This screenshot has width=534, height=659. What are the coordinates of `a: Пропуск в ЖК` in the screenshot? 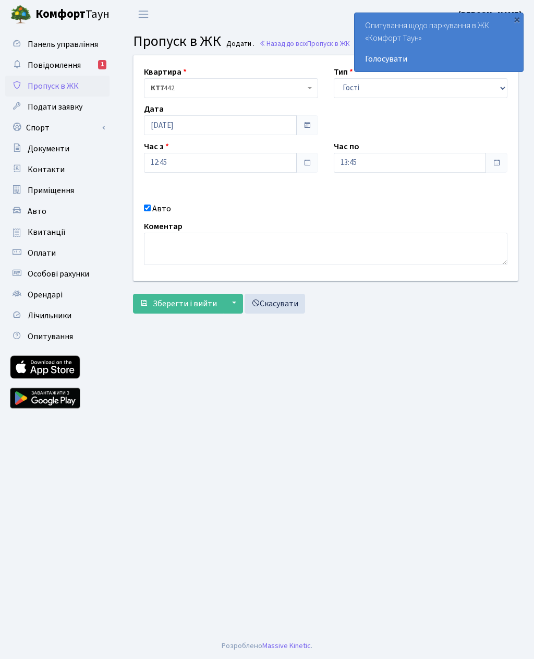 It's located at (57, 86).